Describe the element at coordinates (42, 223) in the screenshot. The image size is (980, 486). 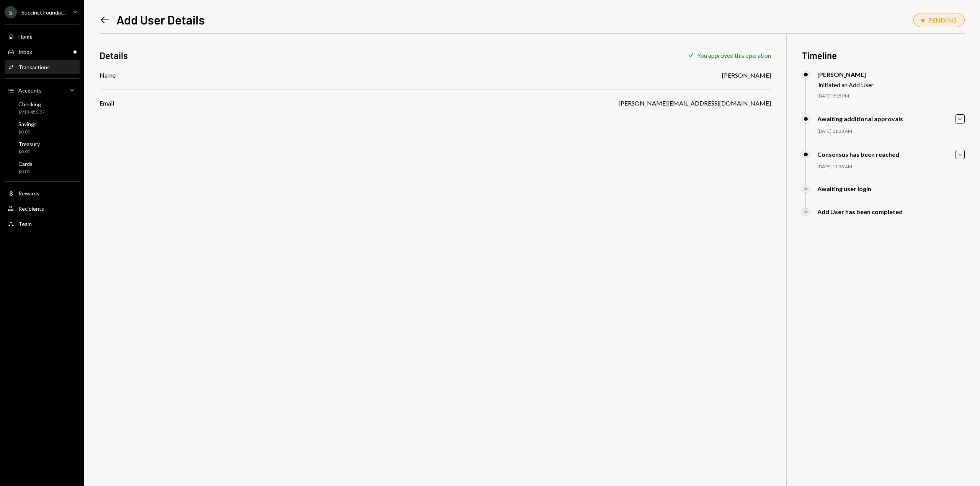
I see `a: Team` at that location.